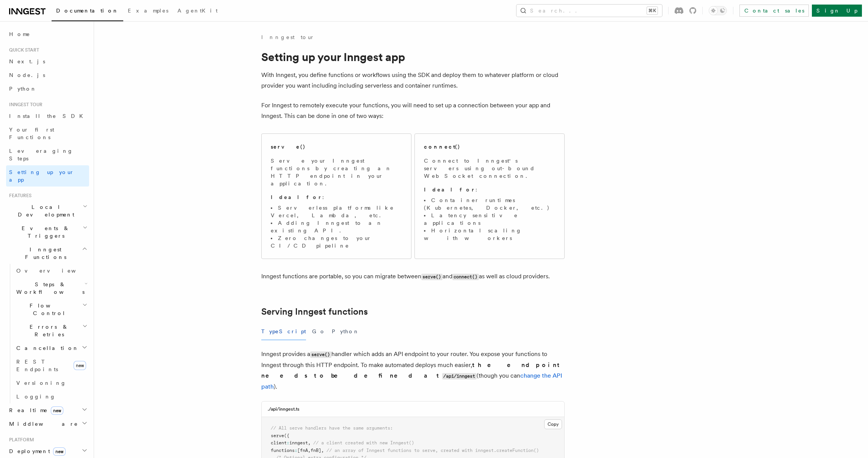 This screenshot has width=868, height=458. I want to click on span: [fnA, so click(303, 450).